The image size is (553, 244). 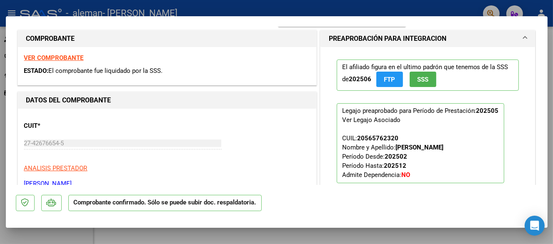 I want to click on span: El comprobante fue liquidado por la SSS., so click(x=106, y=71).